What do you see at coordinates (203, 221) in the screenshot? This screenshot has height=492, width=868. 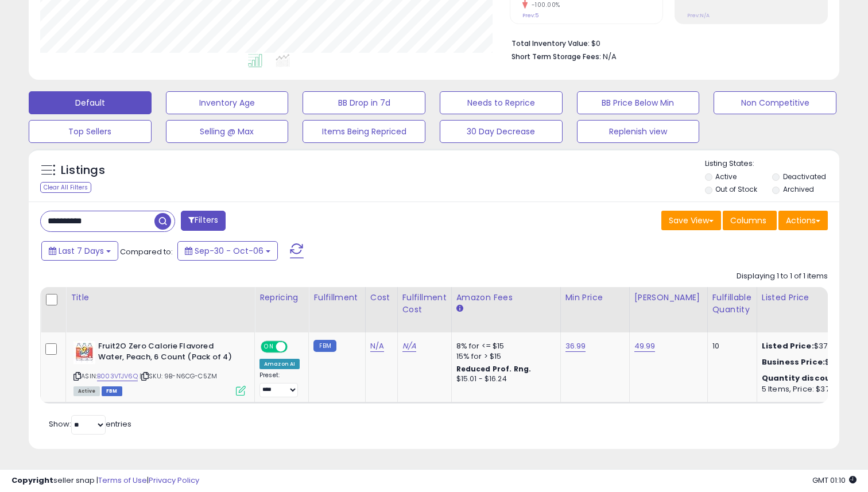 I see `button: Filters` at bounding box center [203, 221].